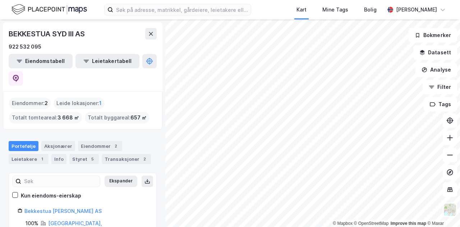 This screenshot has width=460, height=227. What do you see at coordinates (79, 103) in the screenshot?
I see `div: Leide lokasjoner :` at bounding box center [79, 103].